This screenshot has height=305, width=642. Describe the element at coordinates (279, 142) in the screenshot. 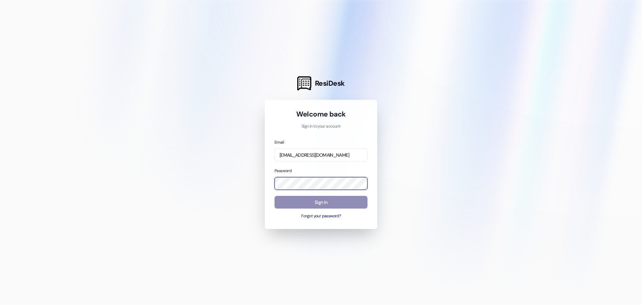

I see `label: Email` at that location.